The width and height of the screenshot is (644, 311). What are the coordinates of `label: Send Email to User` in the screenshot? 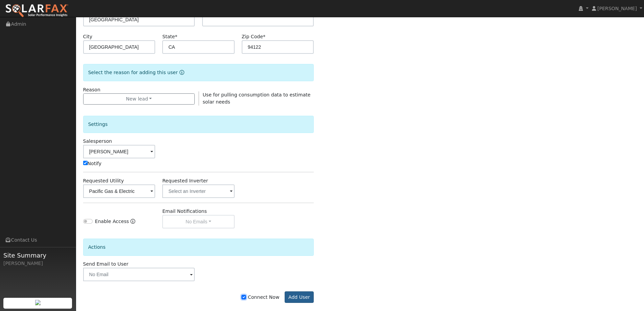 It's located at (106, 264).